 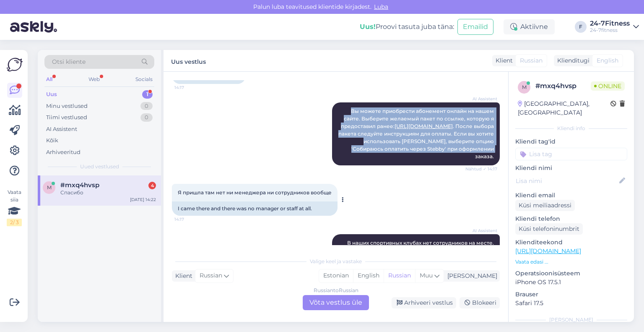 What do you see at coordinates (571, 128) in the screenshot?
I see `div: Kliendi info` at bounding box center [571, 128].